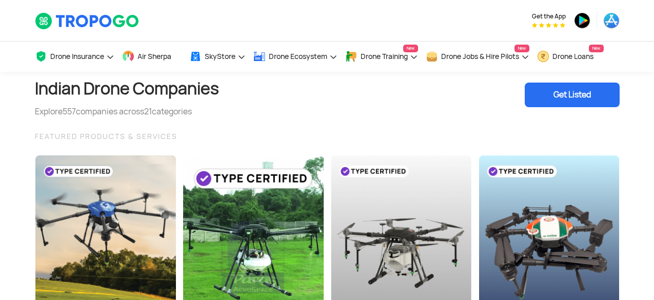 The image size is (654, 300). Describe the element at coordinates (77, 56) in the screenshot. I see `span: Drone Insurance` at that location.